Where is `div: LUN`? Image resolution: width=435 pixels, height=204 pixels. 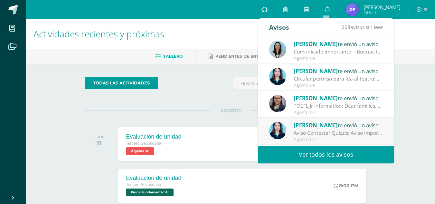 div: LUN is located at coordinates (99, 137).